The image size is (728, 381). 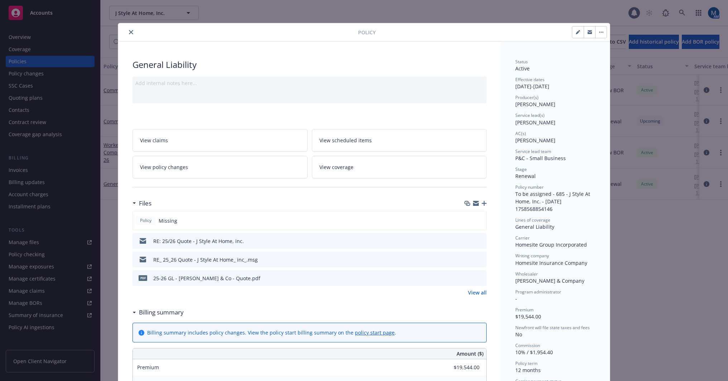 What do you see at coordinates (540, 158) in the screenshot?
I see `span: P&C - Small Business` at bounding box center [540, 158].